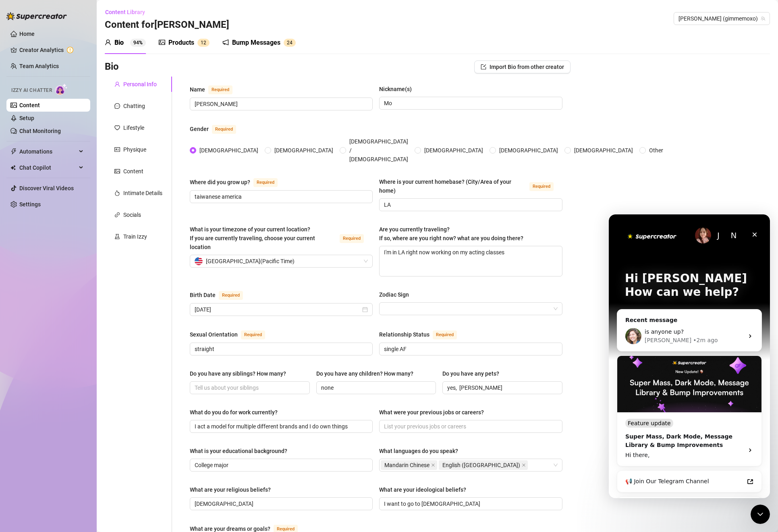 This screenshot has width=778, height=532. What do you see at coordinates (111, 67) in the screenshot?
I see `h3: Bio` at bounding box center [111, 67].